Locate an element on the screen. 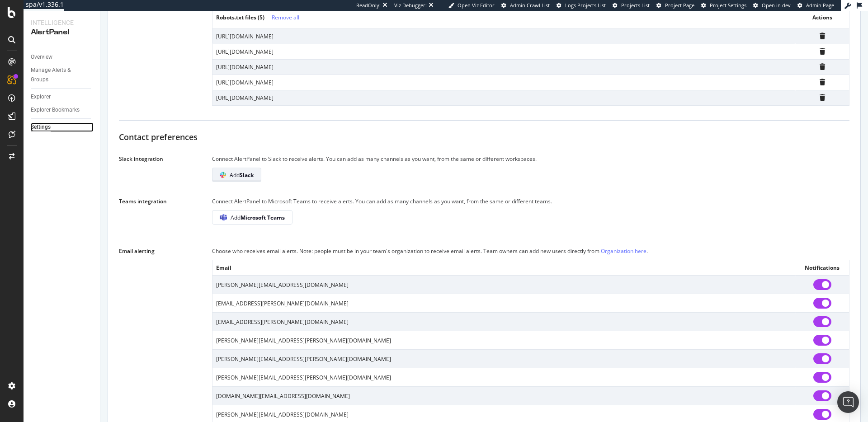 The width and height of the screenshot is (868, 422). th: Email is located at coordinates (504, 268).